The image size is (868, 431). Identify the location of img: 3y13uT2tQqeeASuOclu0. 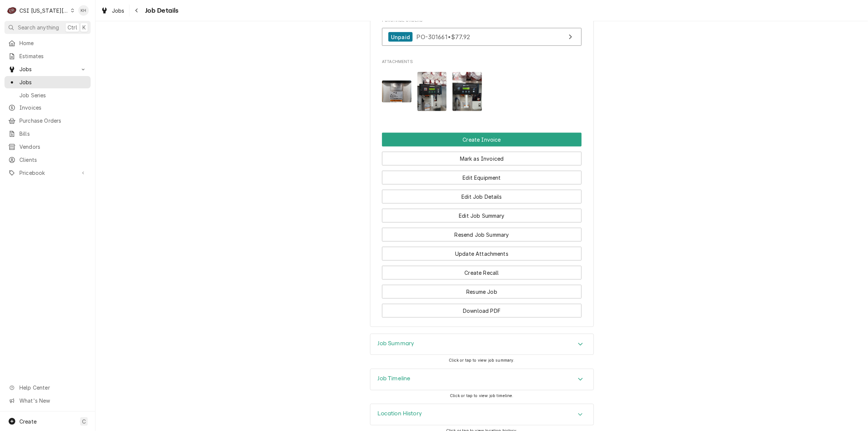
(432, 91).